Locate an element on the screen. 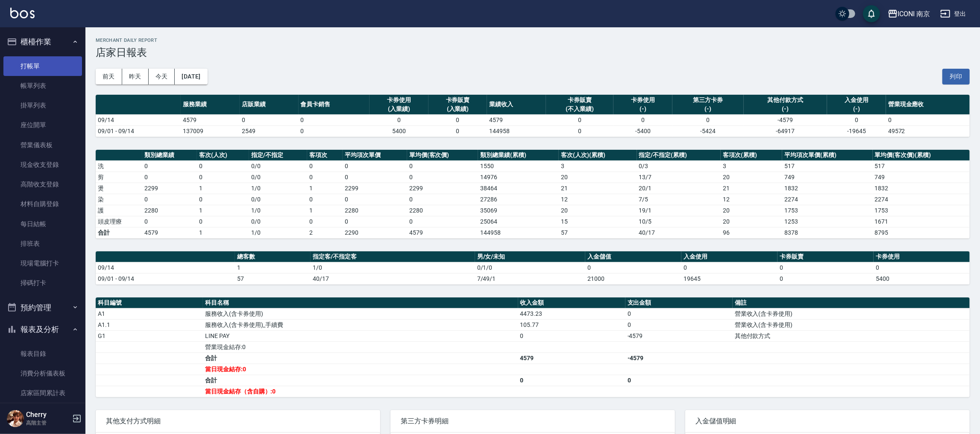 The height and width of the screenshot is (434, 980). td: 105.77 is located at coordinates (572, 325).